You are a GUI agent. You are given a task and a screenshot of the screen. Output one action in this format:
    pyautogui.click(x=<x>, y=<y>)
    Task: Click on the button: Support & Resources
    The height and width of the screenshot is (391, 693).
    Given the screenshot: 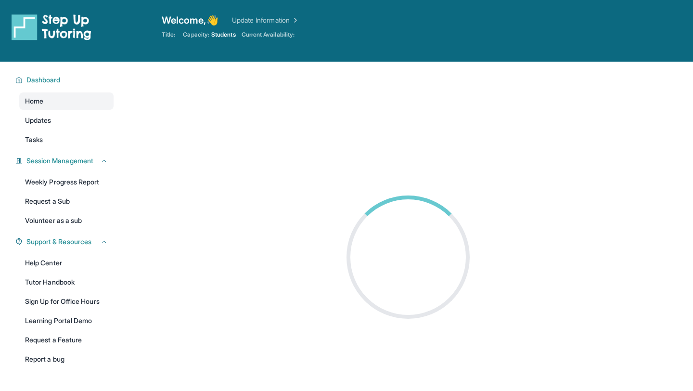 What is the action you would take?
    pyautogui.click(x=65, y=242)
    